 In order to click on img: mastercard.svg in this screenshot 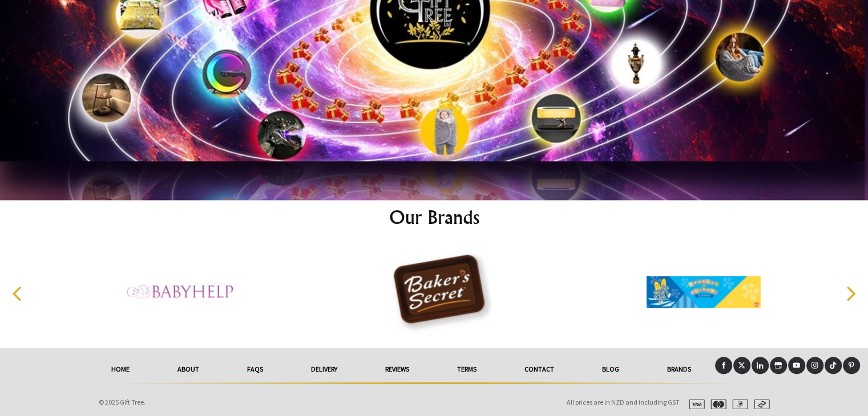, I will do `click(716, 404)`.